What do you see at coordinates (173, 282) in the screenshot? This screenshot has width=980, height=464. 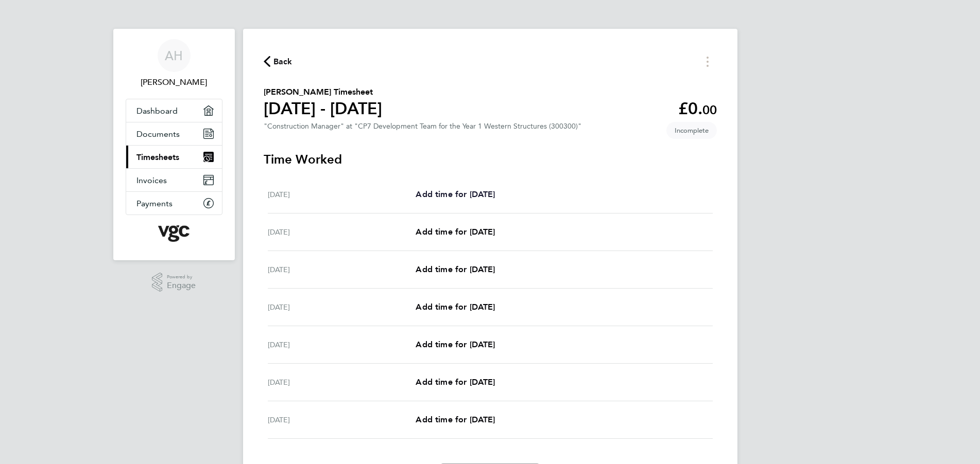 I see `a: Powered byEngage` at bounding box center [173, 282].